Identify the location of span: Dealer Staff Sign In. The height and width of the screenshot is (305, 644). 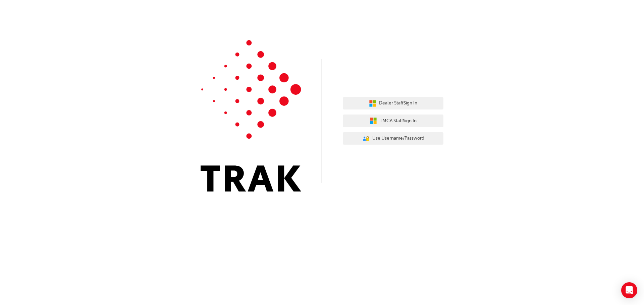
(398, 103).